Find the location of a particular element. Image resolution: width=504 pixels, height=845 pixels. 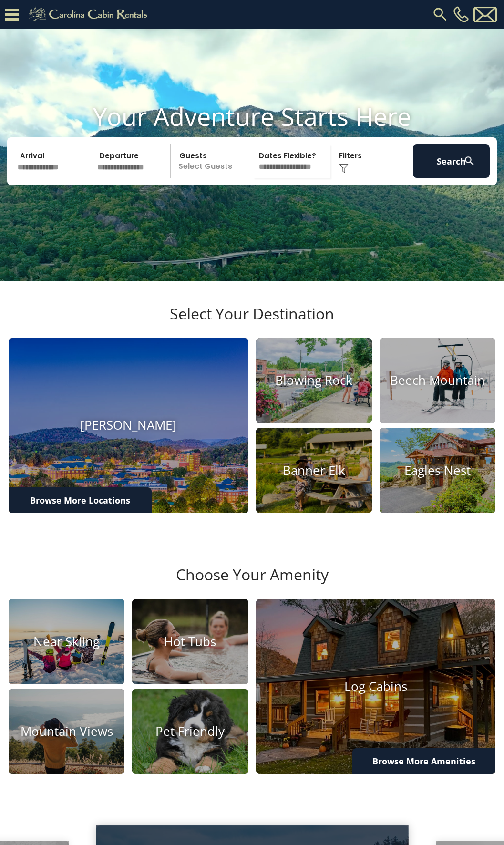

h3: Choose Your Amenity is located at coordinates (252, 582).